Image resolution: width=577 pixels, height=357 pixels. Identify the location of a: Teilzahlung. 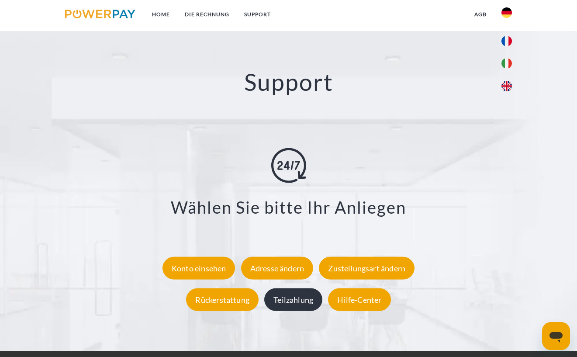
(293, 300).